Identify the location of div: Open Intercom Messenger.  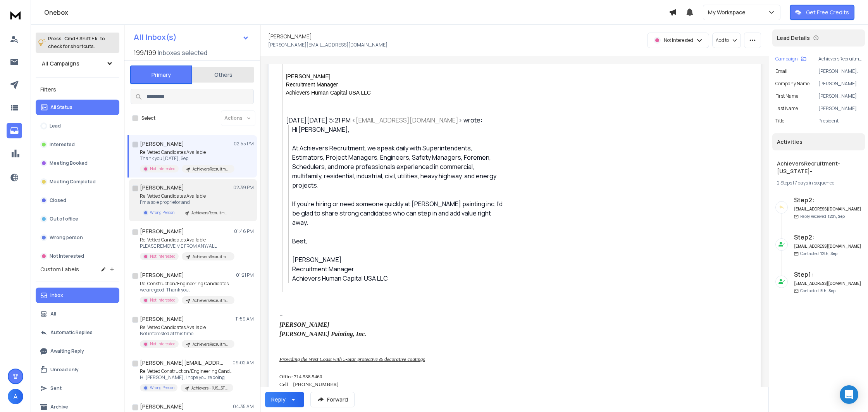
(849, 394).